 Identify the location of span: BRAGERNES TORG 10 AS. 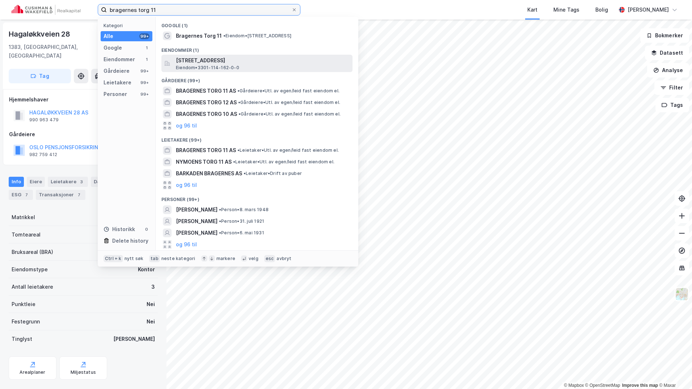
(206, 114).